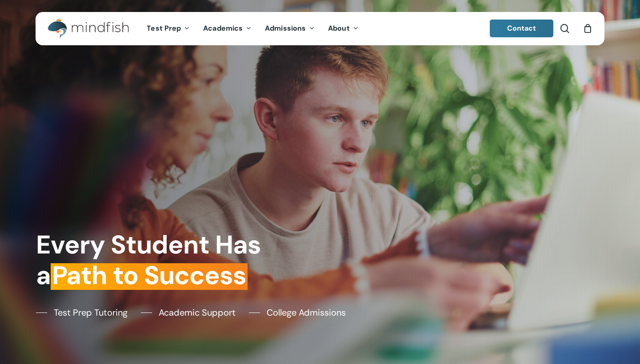 This screenshot has width=640, height=364. What do you see at coordinates (227, 29) in the screenshot?
I see `a: Academics` at bounding box center [227, 29].